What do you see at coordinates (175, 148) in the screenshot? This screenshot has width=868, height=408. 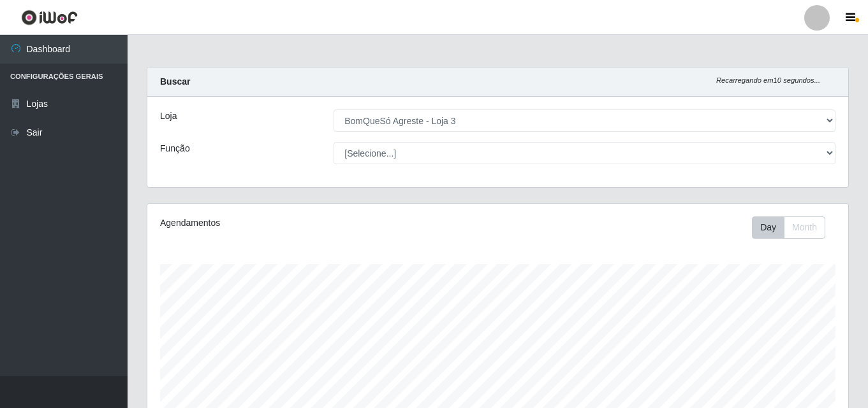 I see `label: Função` at bounding box center [175, 148].